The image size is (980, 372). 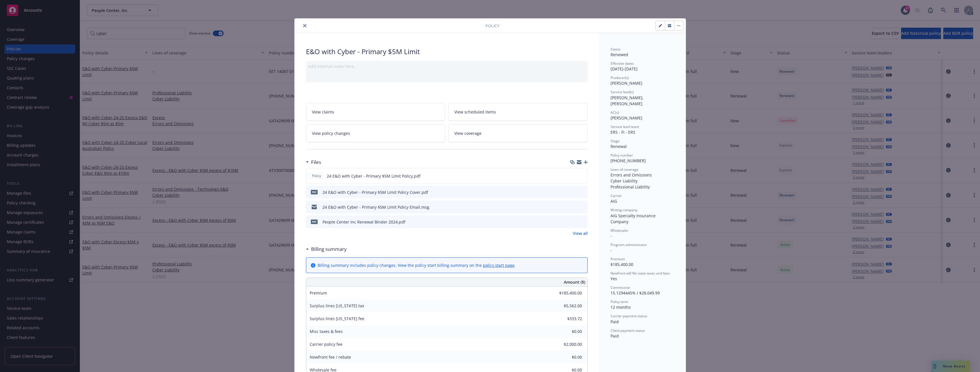 I want to click on span: View policy changes, so click(x=331, y=133).